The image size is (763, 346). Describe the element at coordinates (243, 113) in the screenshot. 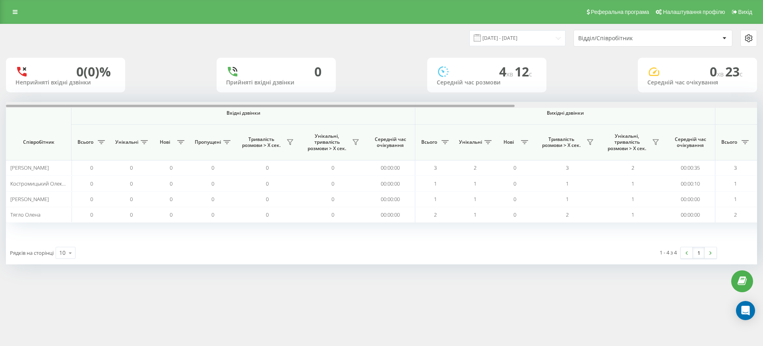

I see `span: Вхідні дзвінки` at that location.